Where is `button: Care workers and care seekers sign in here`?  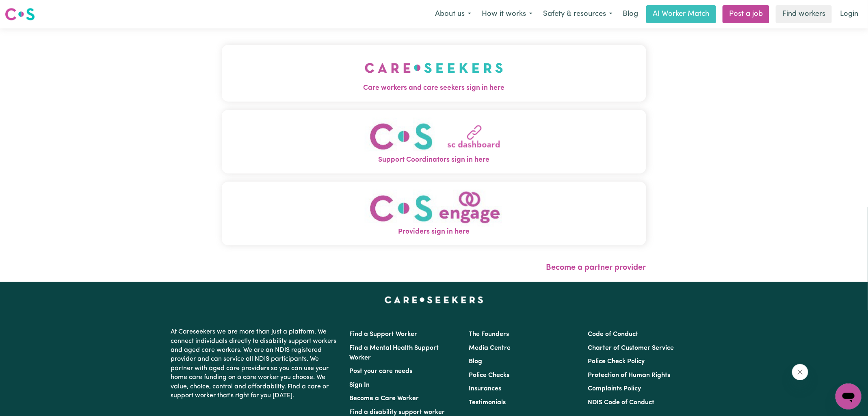
button: Care workers and care seekers sign in here is located at coordinates (434, 73).